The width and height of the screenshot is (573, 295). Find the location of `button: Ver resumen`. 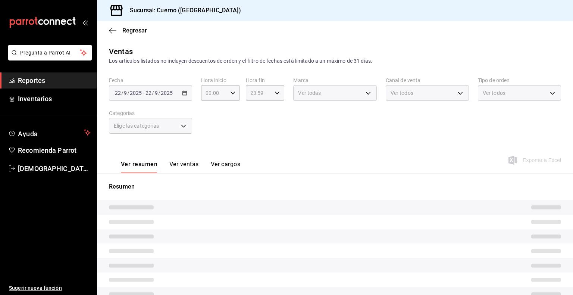

button: Ver resumen is located at coordinates (139, 167).